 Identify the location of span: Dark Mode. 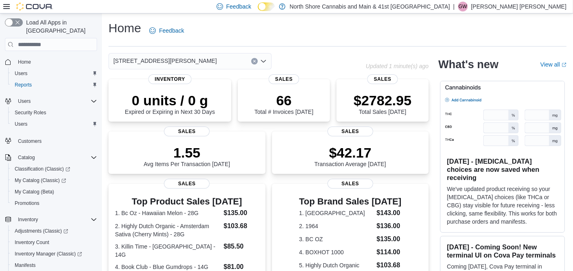
(258, 11).